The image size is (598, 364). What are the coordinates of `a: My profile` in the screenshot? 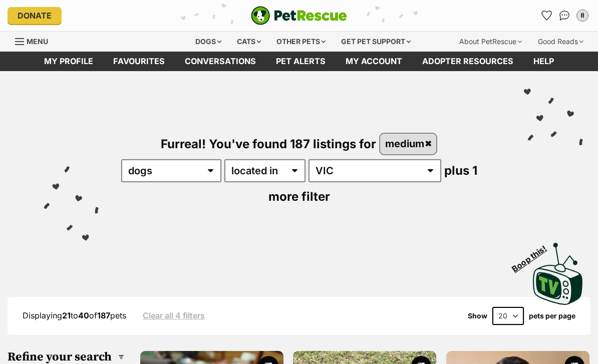 It's located at (69, 61).